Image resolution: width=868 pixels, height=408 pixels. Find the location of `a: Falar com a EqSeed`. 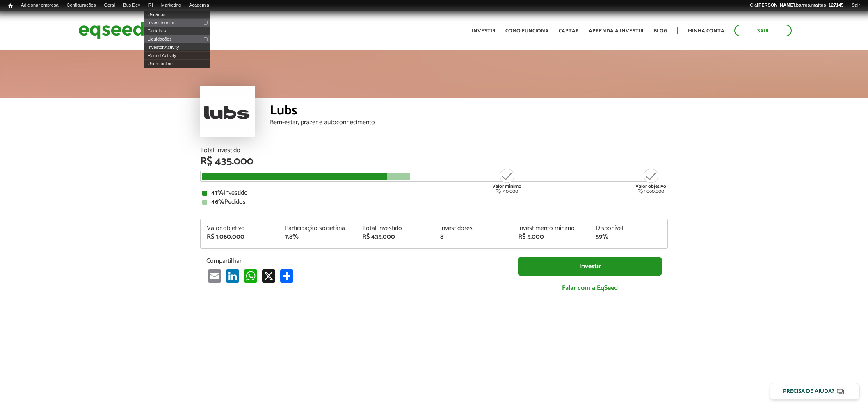

a: Falar com a EqSeed is located at coordinates (590, 288).